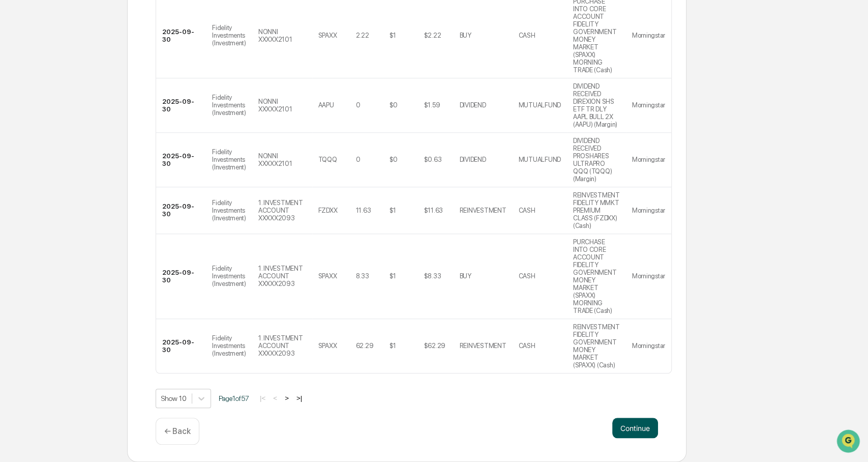 This screenshot has height=462, width=868. I want to click on div: $11.63, so click(434, 210).